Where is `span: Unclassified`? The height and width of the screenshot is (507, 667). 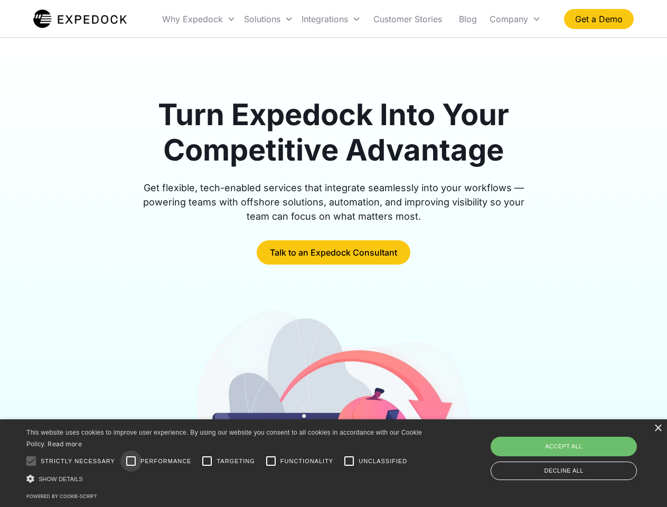 span: Unclassified is located at coordinates (383, 461).